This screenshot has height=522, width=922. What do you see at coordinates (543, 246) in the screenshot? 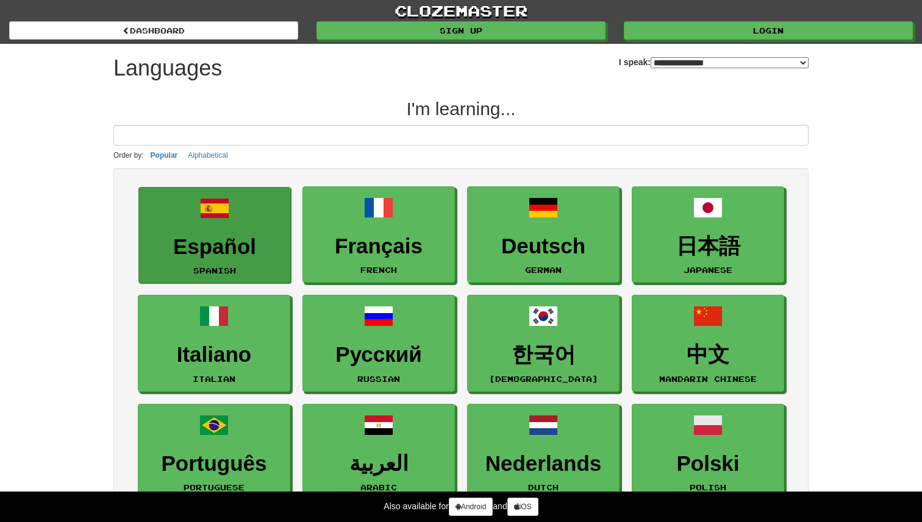
I see `h3: Deutsch` at bounding box center [543, 246].